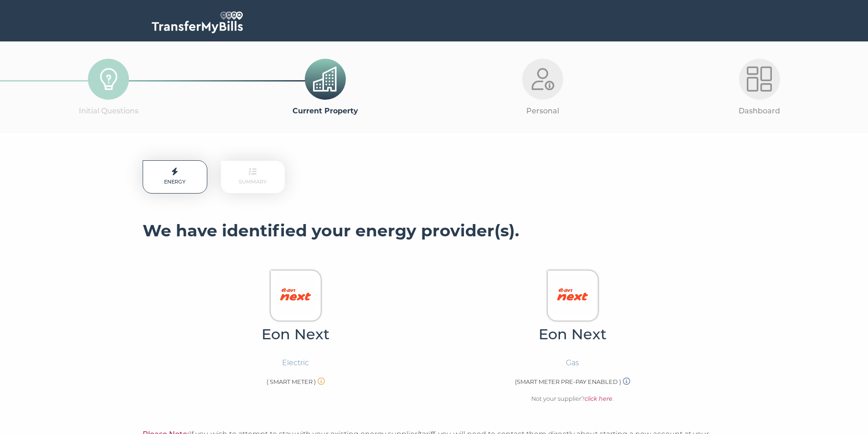 The width and height of the screenshot is (868, 434). I want to click on p: Electric, so click(295, 363).